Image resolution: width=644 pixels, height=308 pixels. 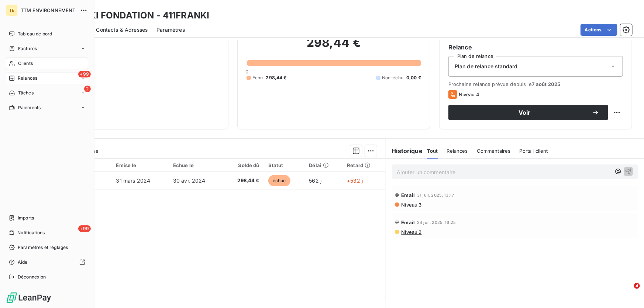 I want to click on span: Niveau 4, so click(x=469, y=94).